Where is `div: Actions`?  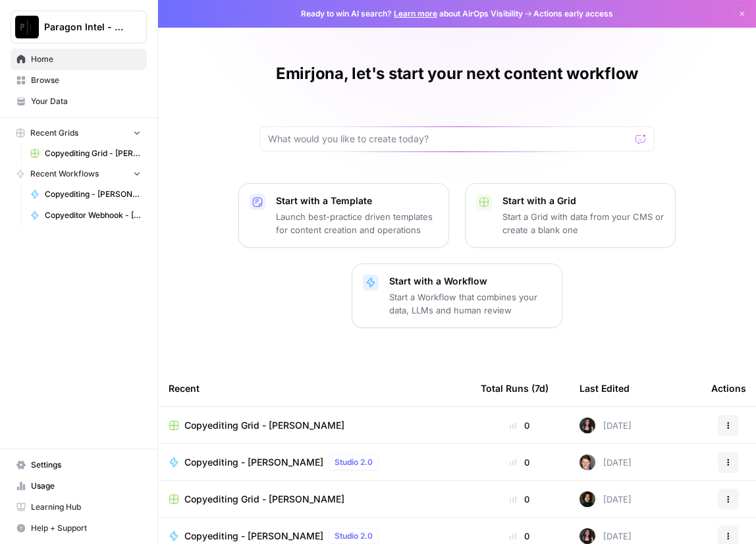
div: Actions is located at coordinates (729, 388).